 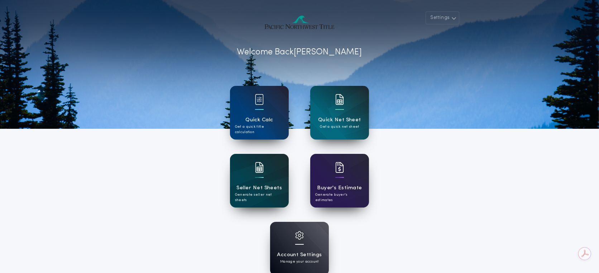 What do you see at coordinates (259, 181) in the screenshot?
I see `a: card iconSeller Net SheetsGenerate seller net sheets` at bounding box center [259, 181].